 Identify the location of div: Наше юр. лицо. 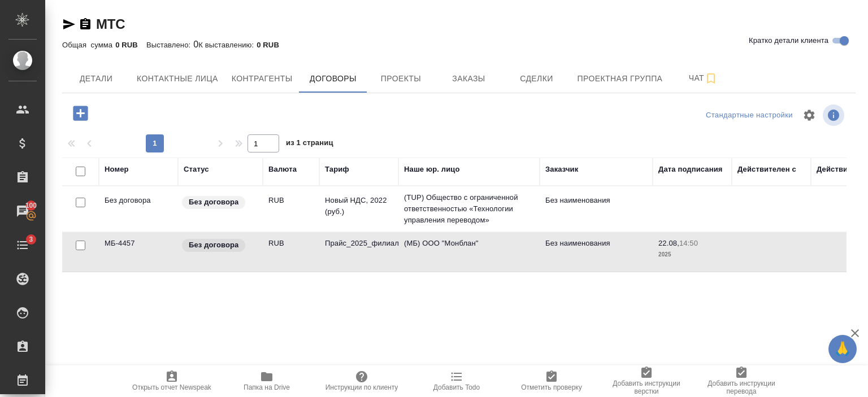
(432, 170).